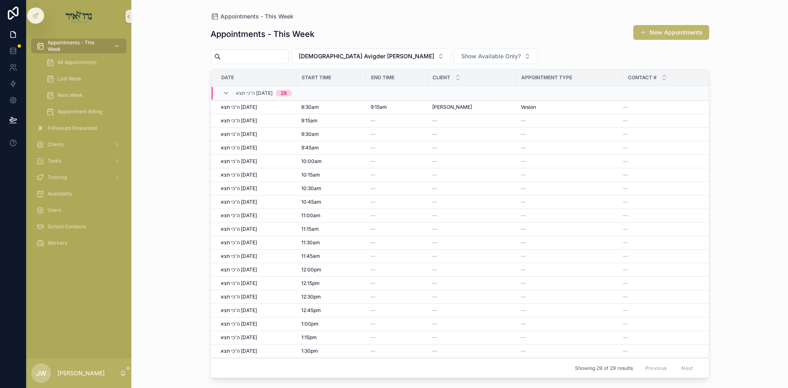  What do you see at coordinates (252, 16) in the screenshot?
I see `a: Appointments - This Week` at bounding box center [252, 16].